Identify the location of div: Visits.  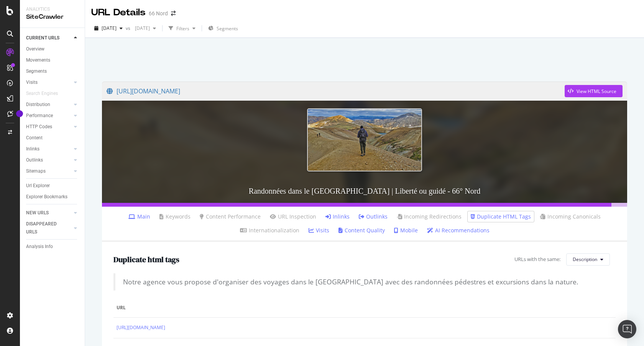
(32, 82).